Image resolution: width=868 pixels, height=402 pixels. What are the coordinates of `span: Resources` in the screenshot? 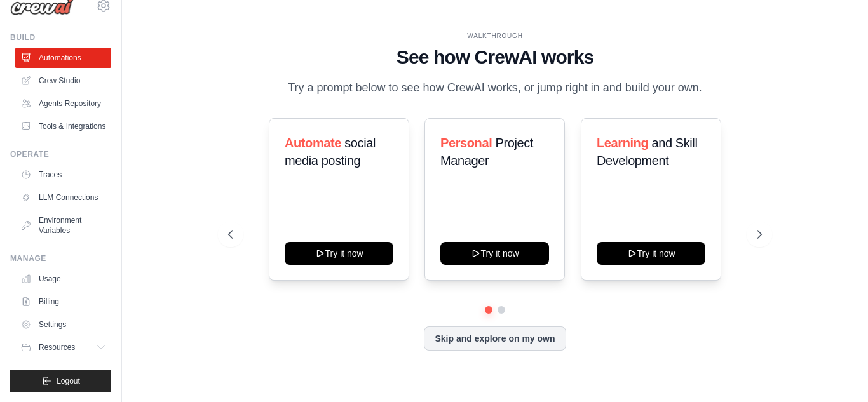 It's located at (57, 347).